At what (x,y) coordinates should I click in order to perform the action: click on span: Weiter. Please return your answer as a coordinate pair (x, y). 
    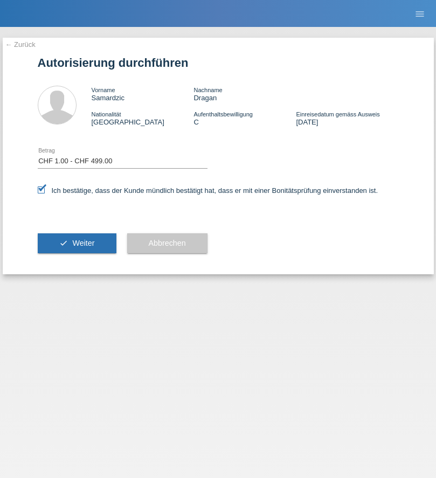
    Looking at the image, I should click on (83, 243).